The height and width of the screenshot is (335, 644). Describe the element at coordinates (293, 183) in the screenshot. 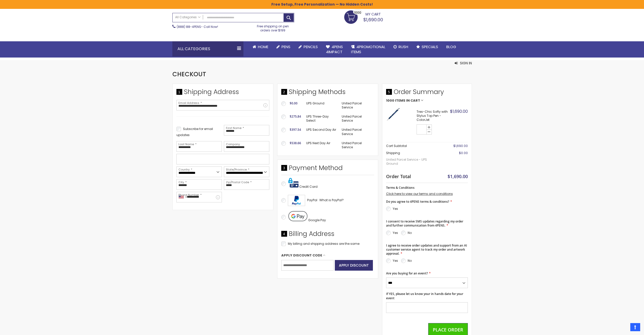

I see `img: Pay with credit card` at that location.